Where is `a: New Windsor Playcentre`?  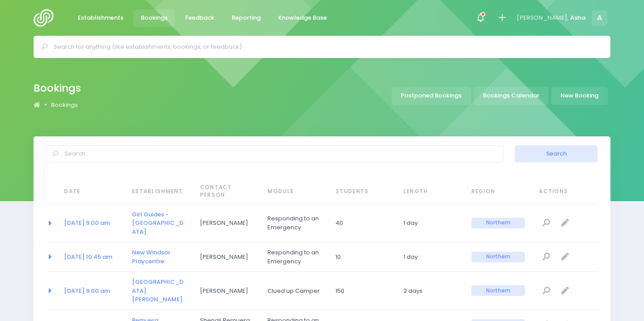
a: New Windsor Playcentre is located at coordinates (151, 257).